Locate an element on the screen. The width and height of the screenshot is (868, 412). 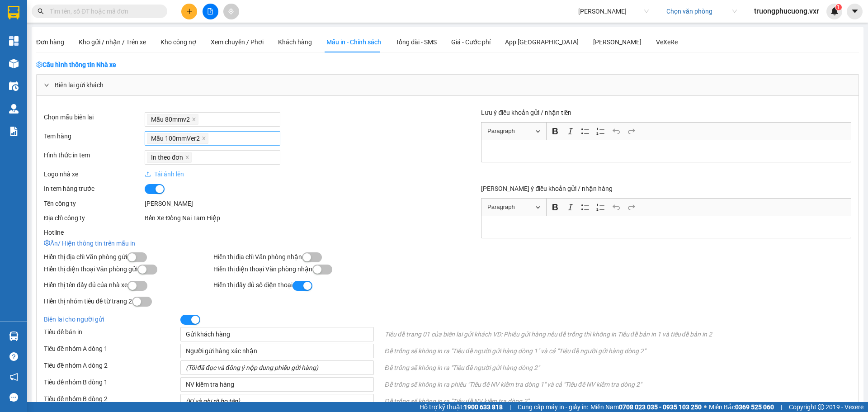
span: Hỗ trợ kỹ thuật: is located at coordinates (461, 407).